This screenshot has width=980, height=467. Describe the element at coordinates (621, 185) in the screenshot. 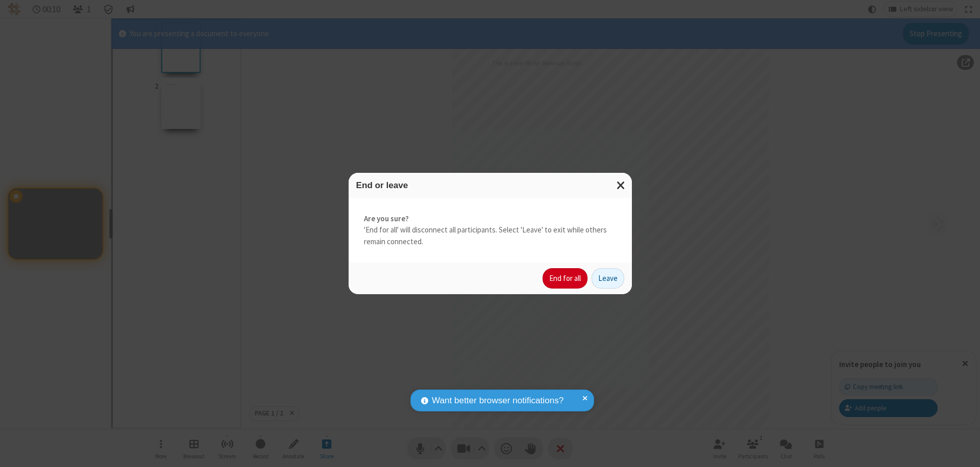

I see `button: Close modal` at that location.